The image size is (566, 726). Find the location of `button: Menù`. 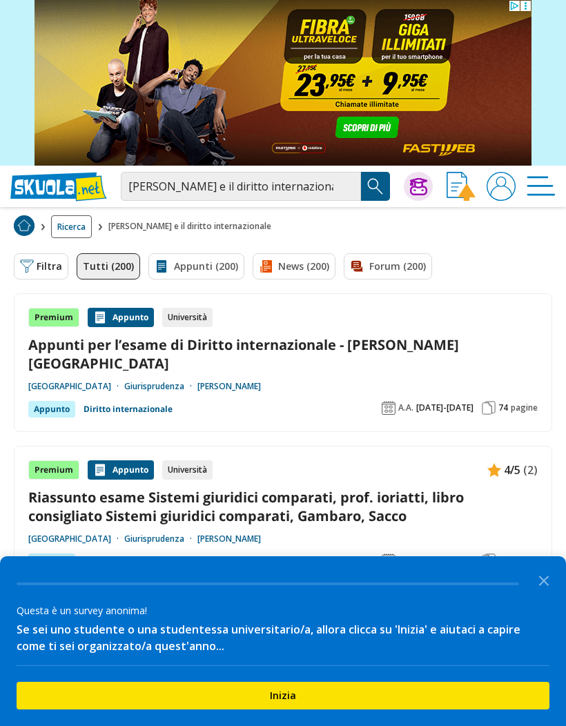

button: Menù is located at coordinates (541, 186).